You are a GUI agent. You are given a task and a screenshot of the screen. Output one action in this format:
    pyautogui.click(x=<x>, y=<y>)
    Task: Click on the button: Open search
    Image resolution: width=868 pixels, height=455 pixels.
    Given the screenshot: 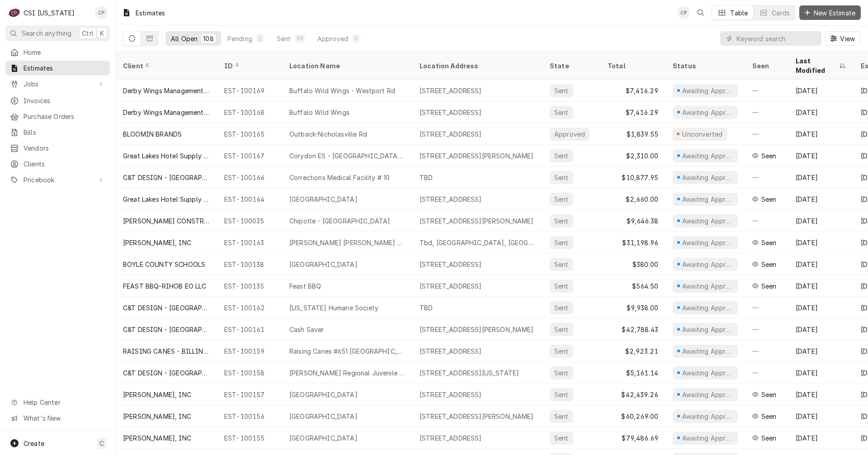 What is the action you would take?
    pyautogui.click(x=700, y=13)
    